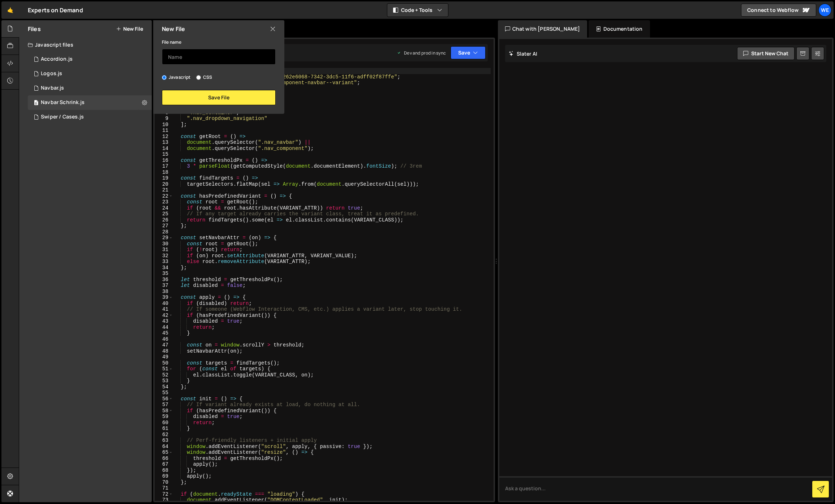 This screenshot has width=835, height=504. Describe the element at coordinates (199, 77) in the screenshot. I see `input: CSS` at that location.